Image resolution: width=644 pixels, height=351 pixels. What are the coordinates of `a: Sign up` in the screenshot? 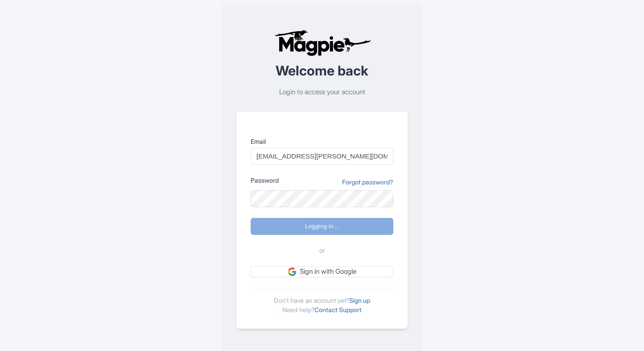 It's located at (360, 300).